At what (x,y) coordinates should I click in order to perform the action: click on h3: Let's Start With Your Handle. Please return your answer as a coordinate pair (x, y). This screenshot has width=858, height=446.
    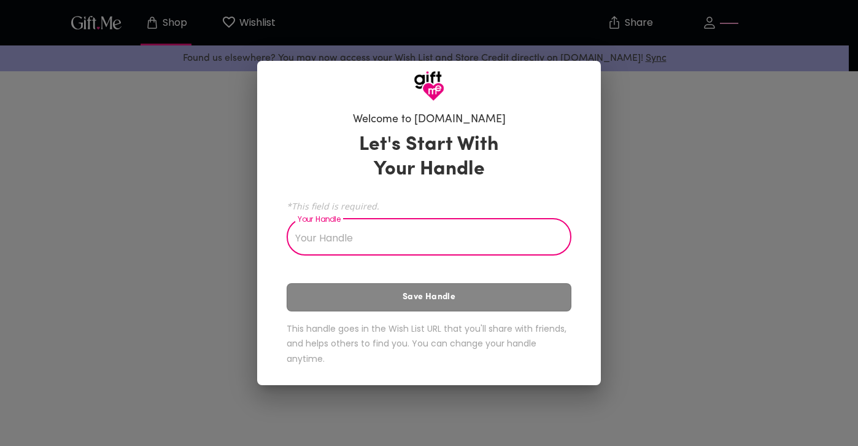
    Looking at the image, I should click on (429, 157).